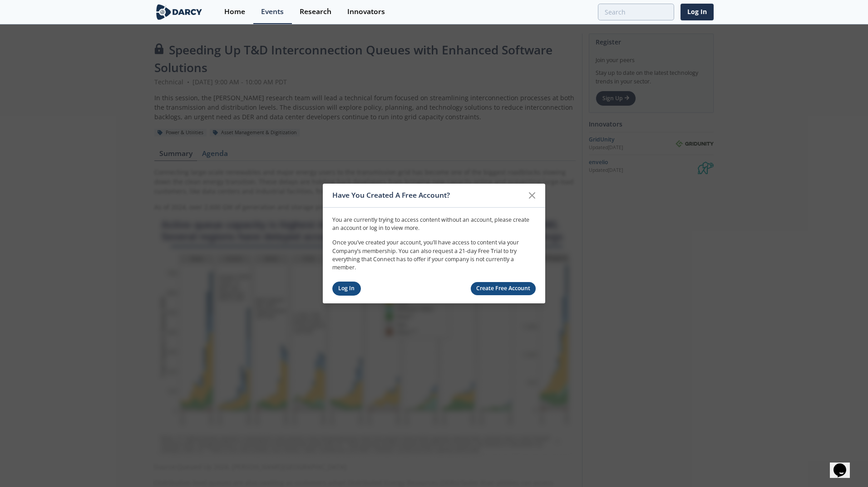 Image resolution: width=868 pixels, height=487 pixels. What do you see at coordinates (316, 12) in the screenshot?
I see `div: Research` at bounding box center [316, 12].